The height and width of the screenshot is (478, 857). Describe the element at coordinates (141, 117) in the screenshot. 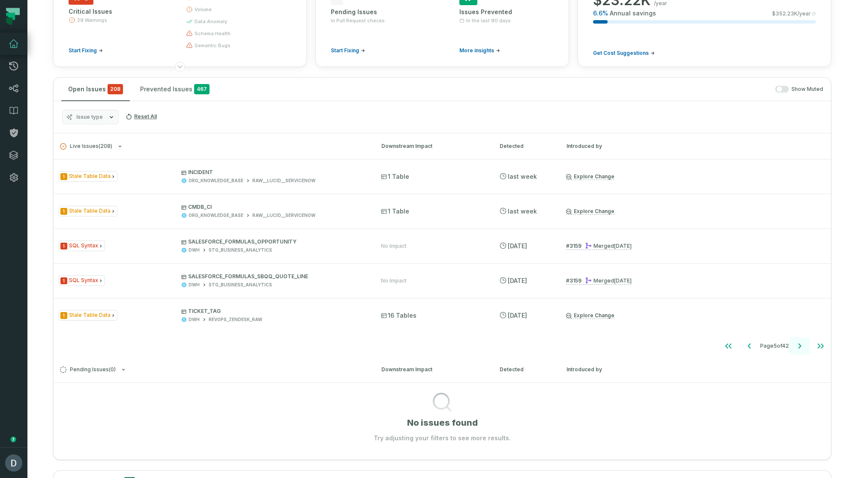

I see `button: Reset All` at that location.